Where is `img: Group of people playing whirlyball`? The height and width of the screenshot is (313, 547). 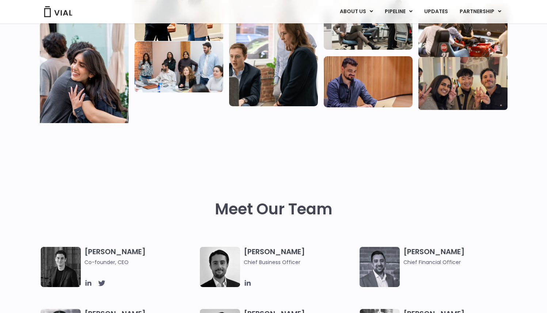
img: Group of people playing whirlyball is located at coordinates (463, 32).